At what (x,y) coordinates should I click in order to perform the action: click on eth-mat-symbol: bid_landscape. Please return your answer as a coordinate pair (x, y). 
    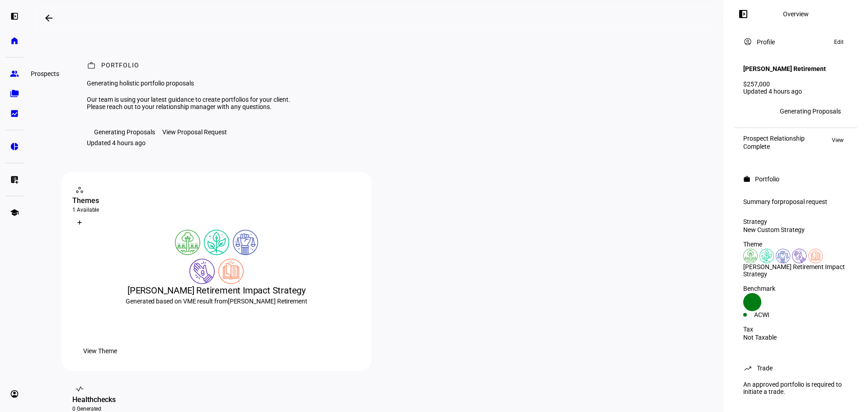
    Looking at the image, I should click on (14, 113).